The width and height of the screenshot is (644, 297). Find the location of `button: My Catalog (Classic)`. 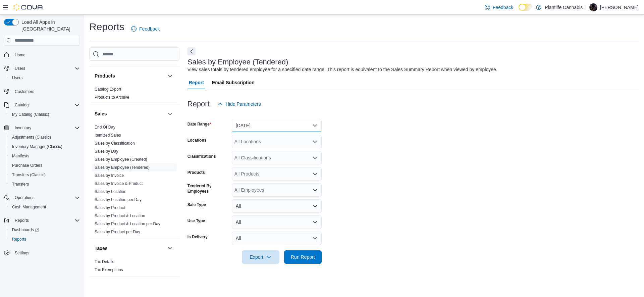

button: My Catalog (Classic) is located at coordinates (44, 115).